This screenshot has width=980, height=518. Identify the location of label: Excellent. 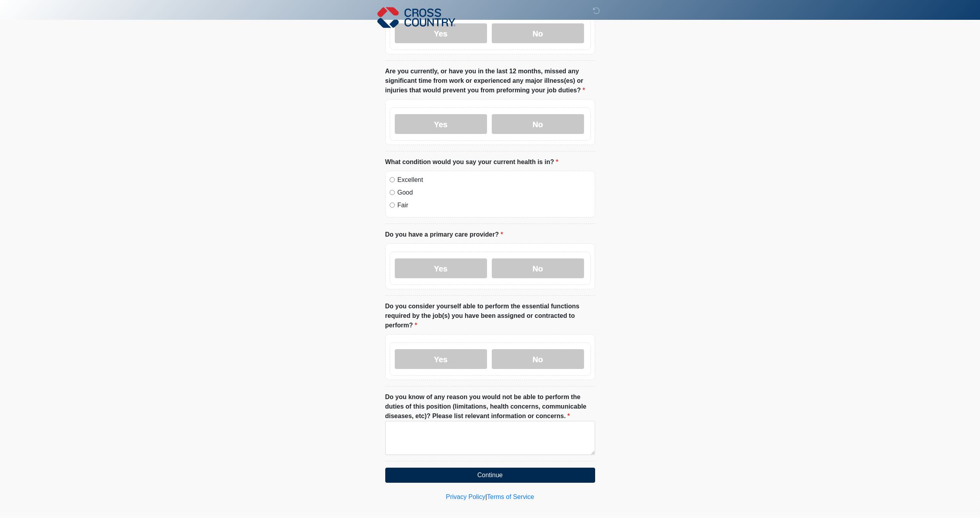
(494, 180).